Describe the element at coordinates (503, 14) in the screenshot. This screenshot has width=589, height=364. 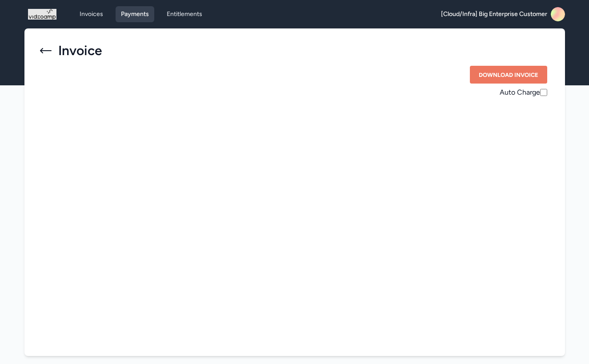
I see `a: [Cloud/Infra] Big Enterprise Customer` at that location.